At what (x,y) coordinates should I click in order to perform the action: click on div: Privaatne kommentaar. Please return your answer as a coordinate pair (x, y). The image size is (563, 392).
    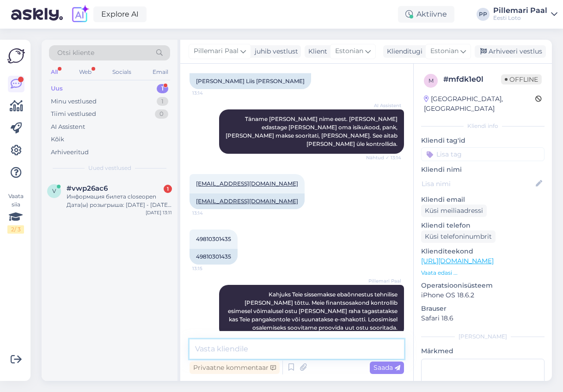
    Looking at the image, I should click on (235, 368).